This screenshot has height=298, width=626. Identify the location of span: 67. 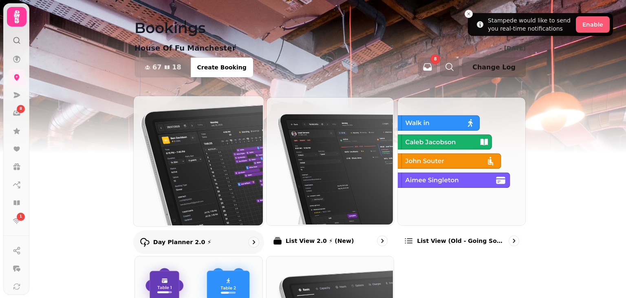
(157, 67).